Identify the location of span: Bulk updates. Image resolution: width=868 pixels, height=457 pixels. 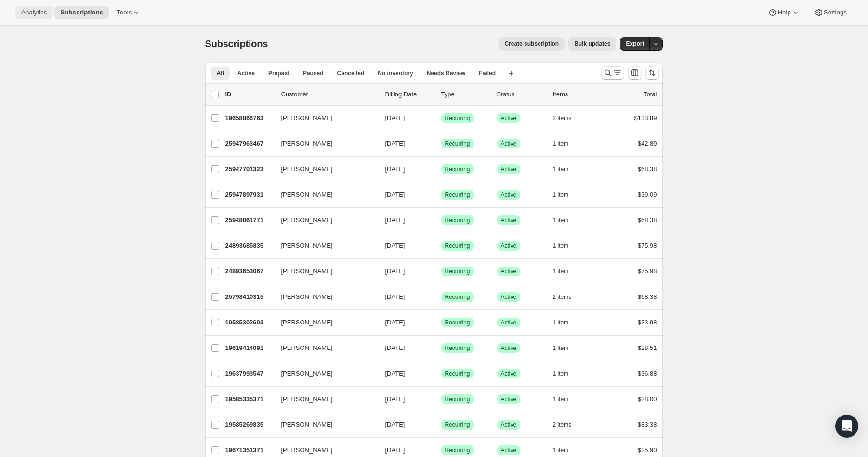
(592, 44).